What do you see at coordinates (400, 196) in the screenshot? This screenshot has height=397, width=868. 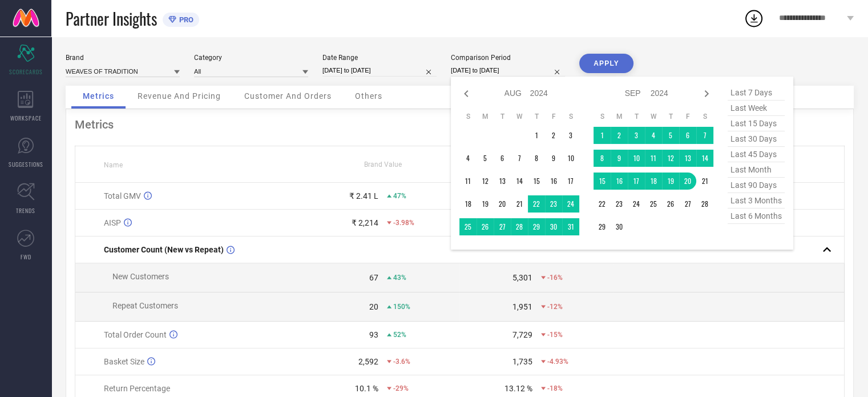 I see `span: 47%` at bounding box center [400, 196].